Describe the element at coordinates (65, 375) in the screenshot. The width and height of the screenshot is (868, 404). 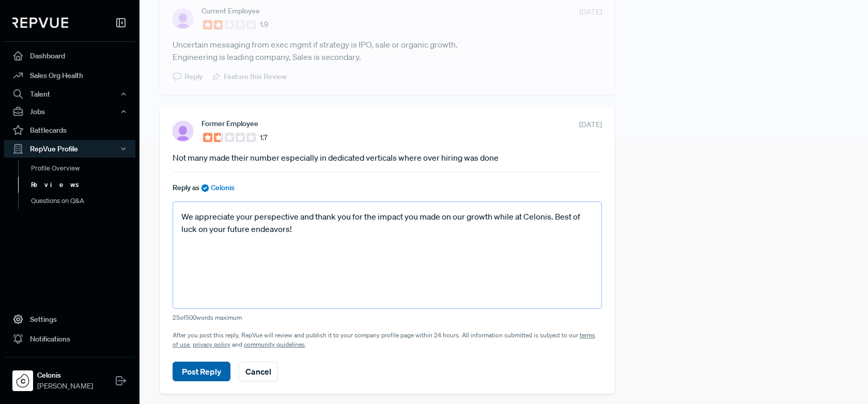
I see `strong: Celonis` at that location.